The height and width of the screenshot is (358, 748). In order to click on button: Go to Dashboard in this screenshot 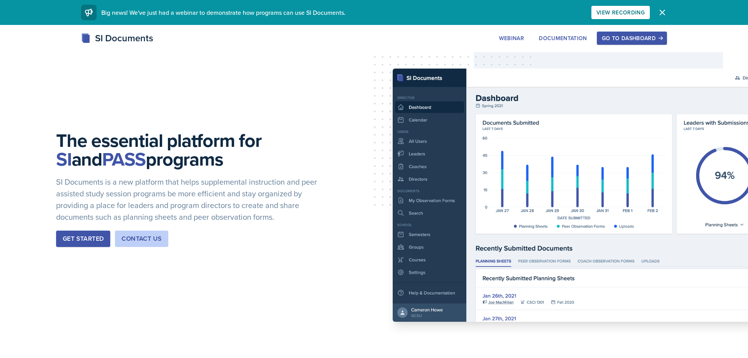, I will do `click(632, 38)`.